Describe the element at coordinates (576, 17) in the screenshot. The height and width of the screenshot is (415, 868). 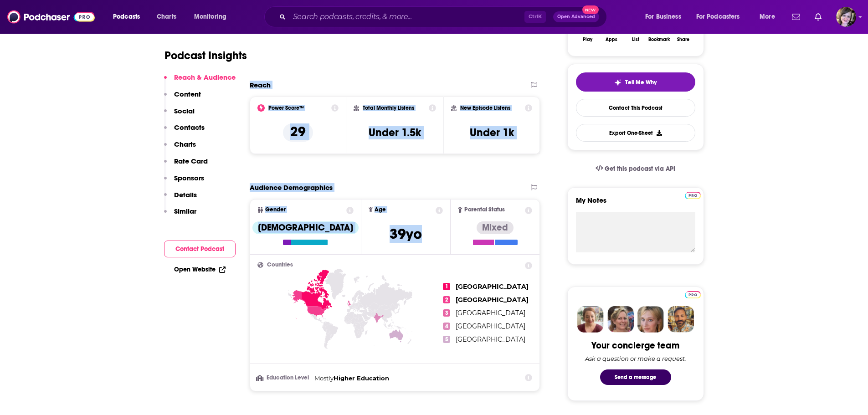
I see `button: Open AdvancedNew` at that location.